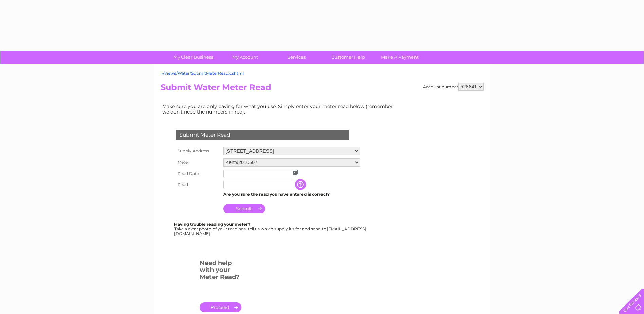 The image size is (644, 314). What do you see at coordinates (202, 73) in the screenshot?
I see `a: ~/Views/Water/SubmitMeterRead.cshtml` at bounding box center [202, 73].